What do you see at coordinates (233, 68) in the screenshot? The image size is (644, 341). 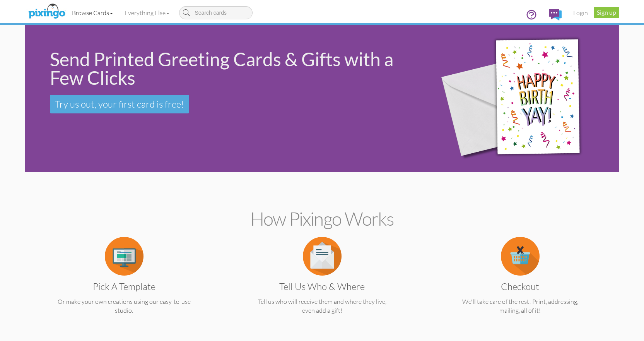 I see `div: Send Printed Greeting Cards & Gifts with a Few Clicks` at bounding box center [233, 68].